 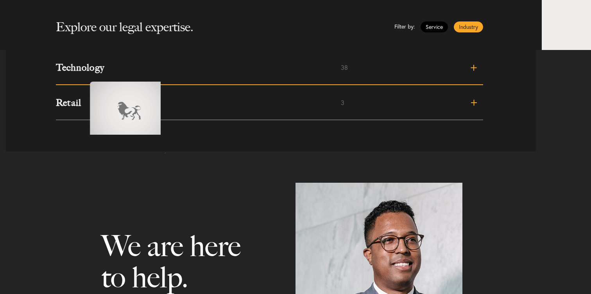 I want to click on a: Retail3, so click(x=269, y=103).